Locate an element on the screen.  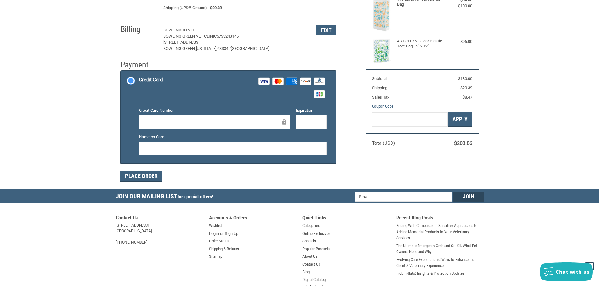
a: Online Exclusives is located at coordinates (316, 234).